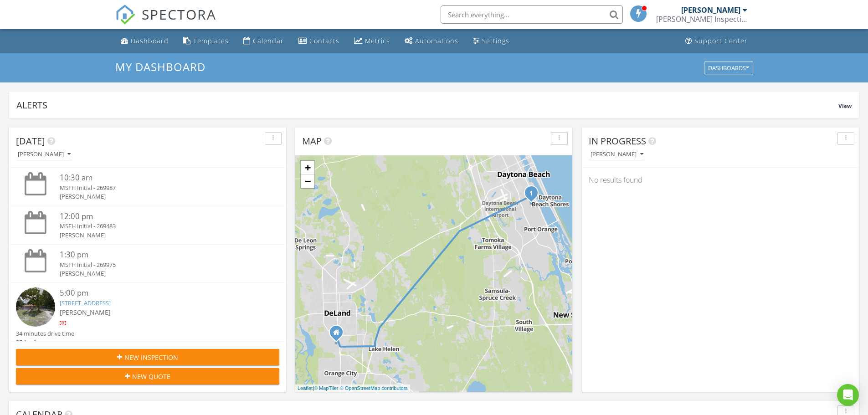 This screenshot has height=415, width=868. I want to click on div: MSFH Initial - 269483, so click(159, 226).